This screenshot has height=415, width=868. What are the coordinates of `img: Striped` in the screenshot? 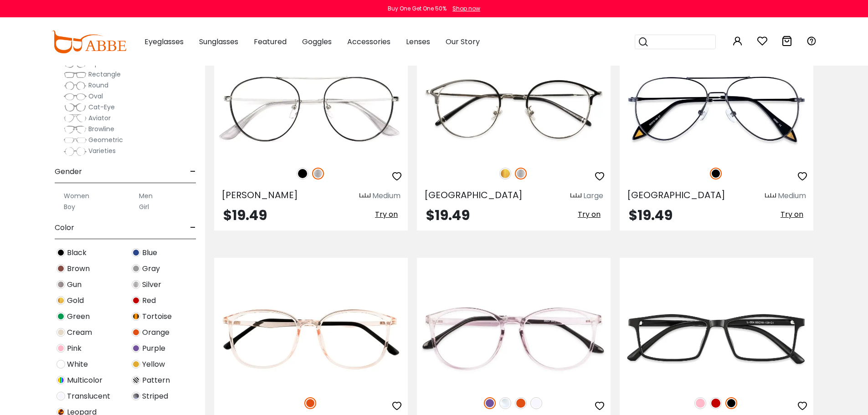 It's located at (136, 396).